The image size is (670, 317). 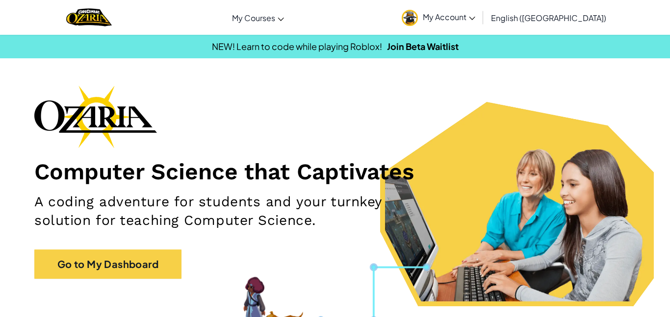 What do you see at coordinates (89, 17) in the screenshot?
I see `a: Ozaria by CodeCombat logo` at bounding box center [89, 17].